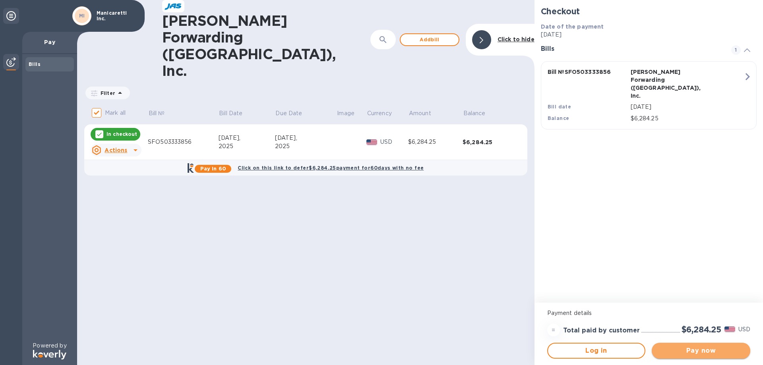 Image resolution: width=763 pixels, height=365 pixels. I want to click on u: Actions, so click(116, 150).